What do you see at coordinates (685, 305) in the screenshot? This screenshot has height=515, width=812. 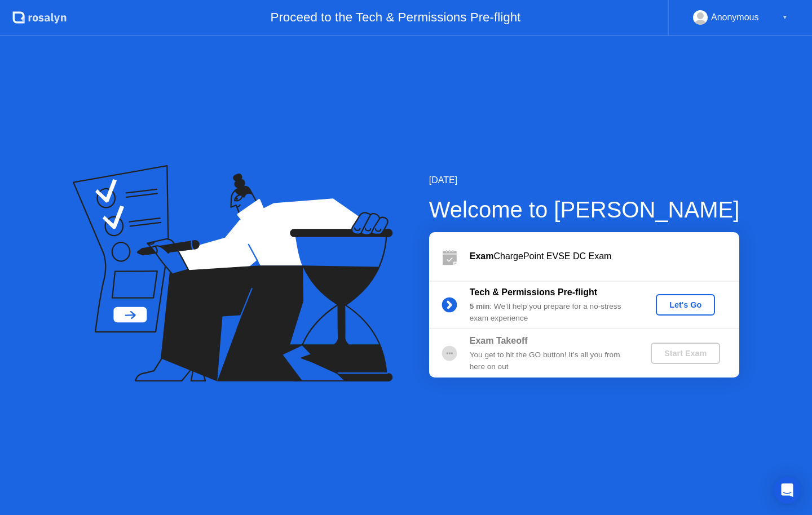 I see `div: Let's Go` at bounding box center [685, 305].